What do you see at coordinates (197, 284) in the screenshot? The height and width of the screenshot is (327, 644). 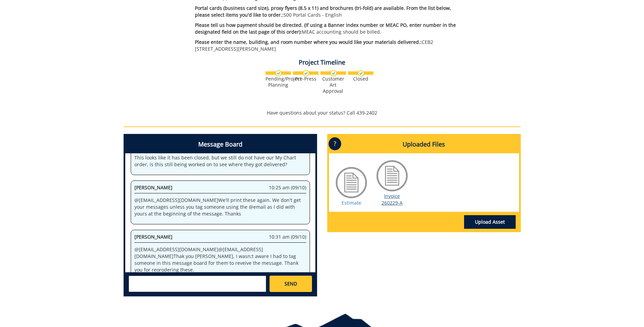 I see `textarea: messageToSend` at bounding box center [197, 284].